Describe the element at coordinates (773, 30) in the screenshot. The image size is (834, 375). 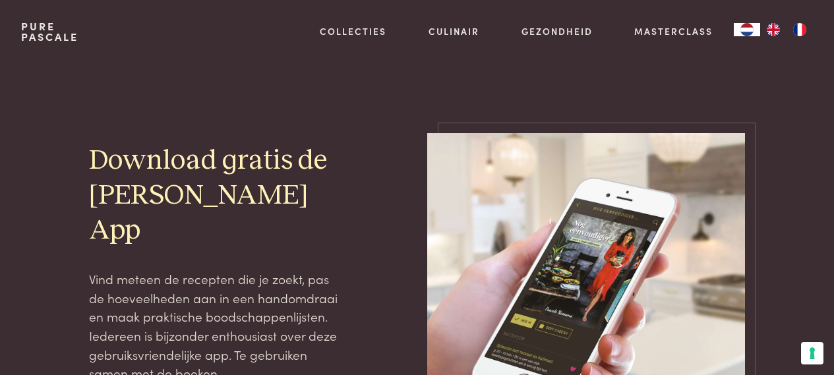
I see `a: EN` at that location.